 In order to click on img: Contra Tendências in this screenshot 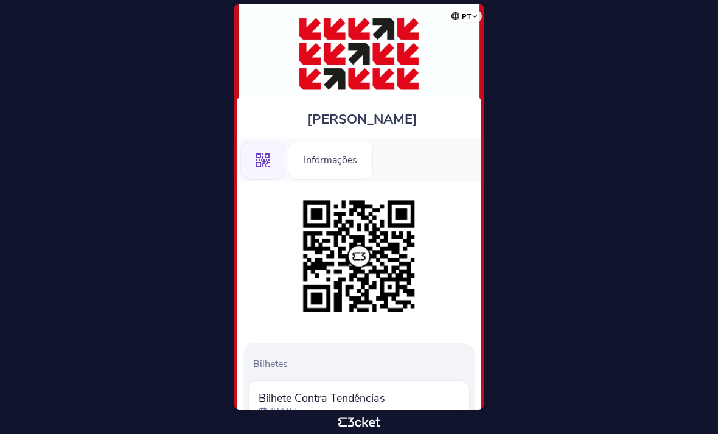, I will do `click(359, 54)`.